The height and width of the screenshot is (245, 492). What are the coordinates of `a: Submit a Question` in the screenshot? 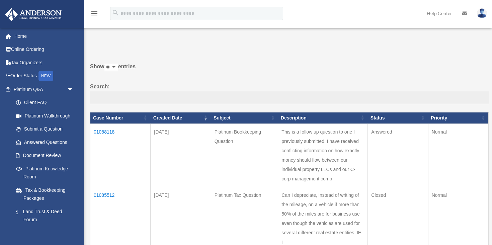 It's located at (45, 129).